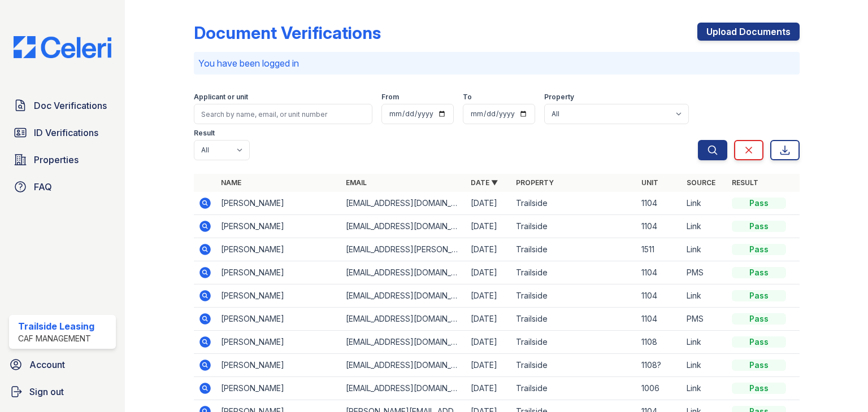  I want to click on a: Result, so click(745, 182).